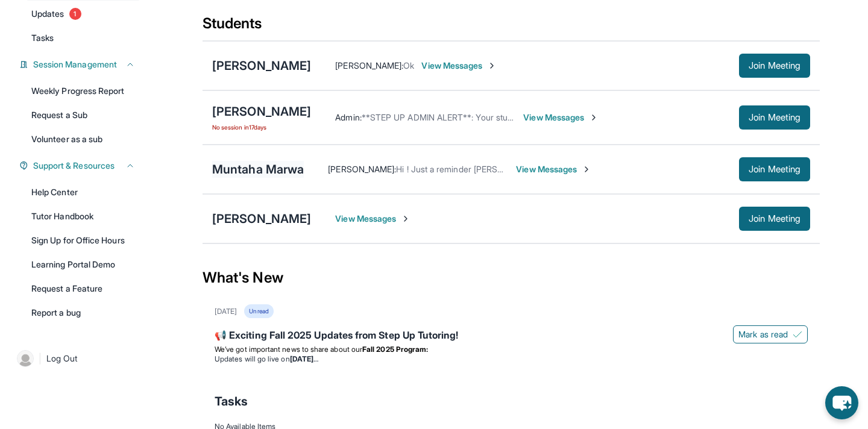 The image size is (868, 429). What do you see at coordinates (77, 358) in the screenshot?
I see `a: |Log Out` at bounding box center [77, 358].